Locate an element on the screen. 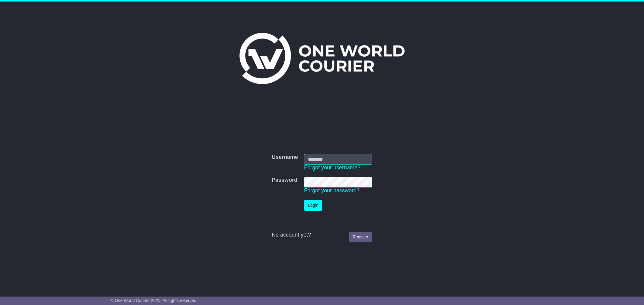  span: © One World Courier 2025. All rights reserved. is located at coordinates (154, 301).